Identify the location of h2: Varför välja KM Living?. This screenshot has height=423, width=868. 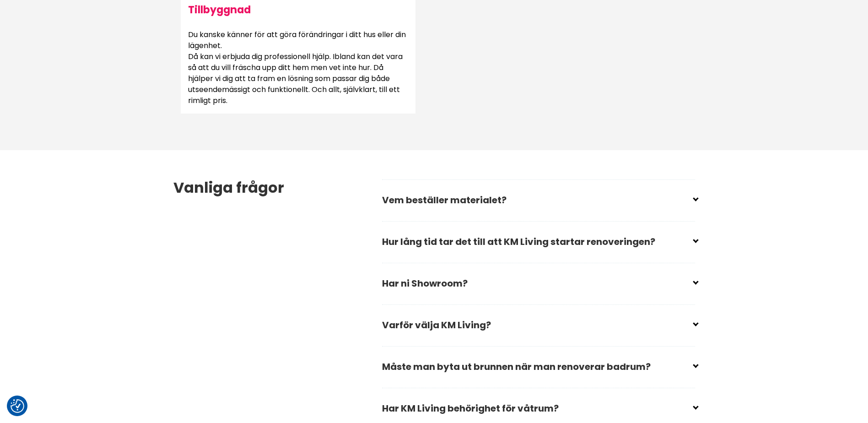
(538, 329).